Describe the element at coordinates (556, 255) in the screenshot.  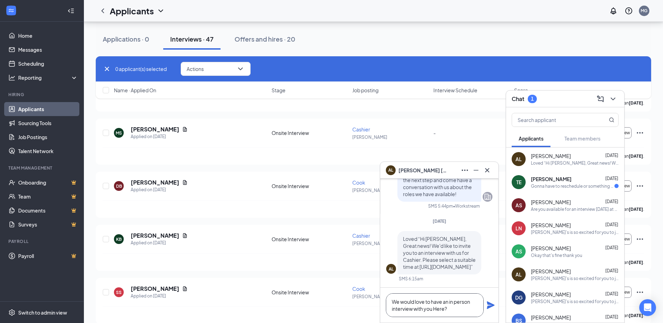
I see `div: Okay that's fine thank you` at that location.